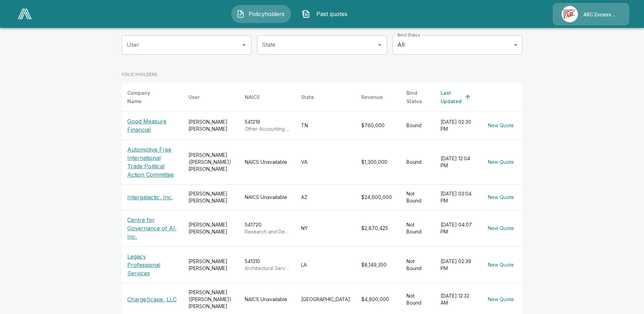 The width and height of the screenshot is (644, 314). Describe the element at coordinates (261, 14) in the screenshot. I see `button: Policyholders IconPolicyholders` at that location.